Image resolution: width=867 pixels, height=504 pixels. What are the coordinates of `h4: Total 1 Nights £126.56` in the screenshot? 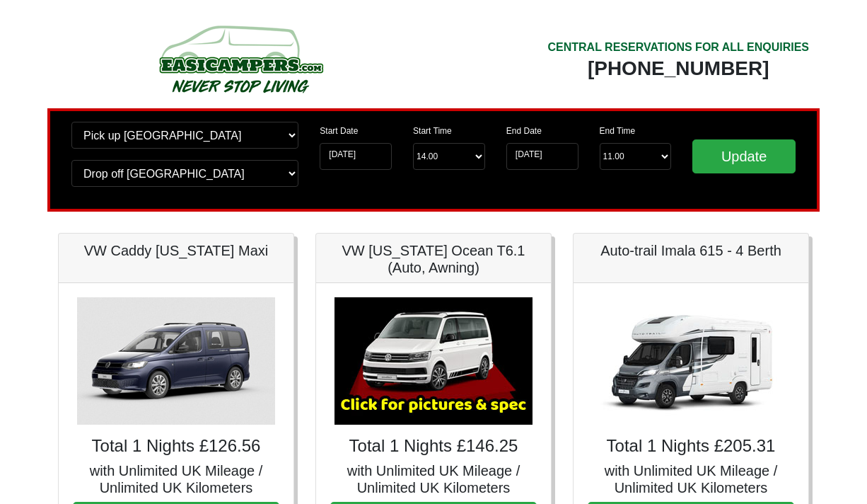 It's located at (176, 446).